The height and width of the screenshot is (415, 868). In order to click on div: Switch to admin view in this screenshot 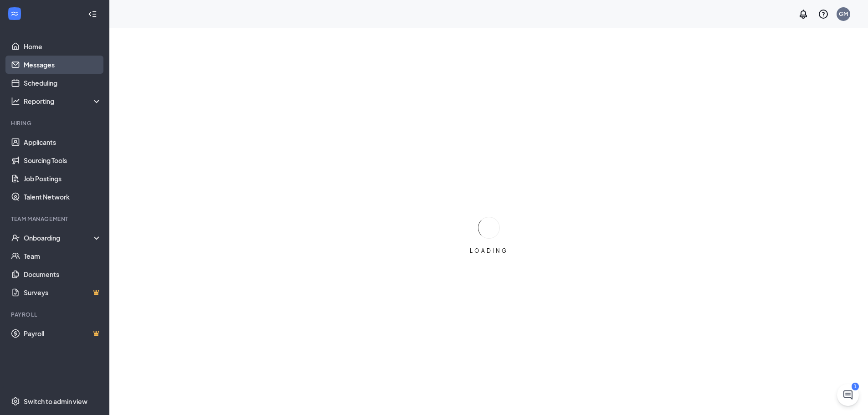, I will do `click(55, 401)`.